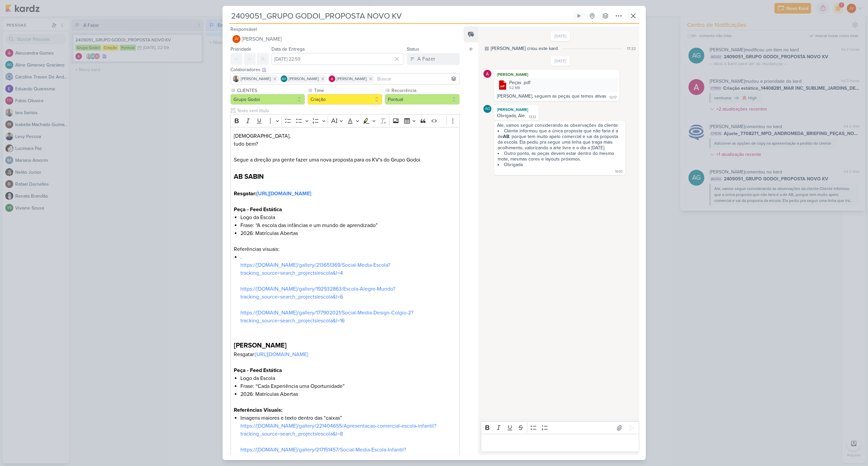 This screenshot has width=868, height=466. I want to click on li: Frase: “Cada Experiência uma Oportunidade”, so click(348, 386).